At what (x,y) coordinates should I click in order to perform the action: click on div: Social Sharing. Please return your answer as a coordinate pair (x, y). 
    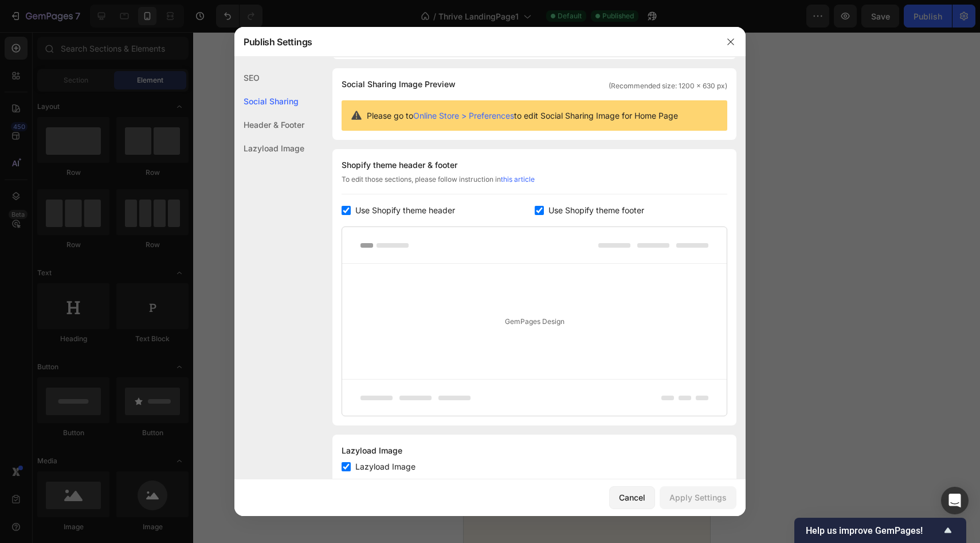
    Looking at the image, I should click on (270, 101).